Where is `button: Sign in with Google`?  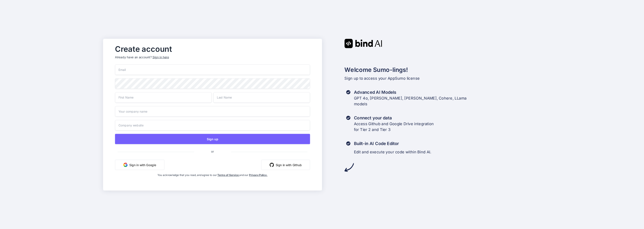
button: Sign in with Google is located at coordinates (139, 165).